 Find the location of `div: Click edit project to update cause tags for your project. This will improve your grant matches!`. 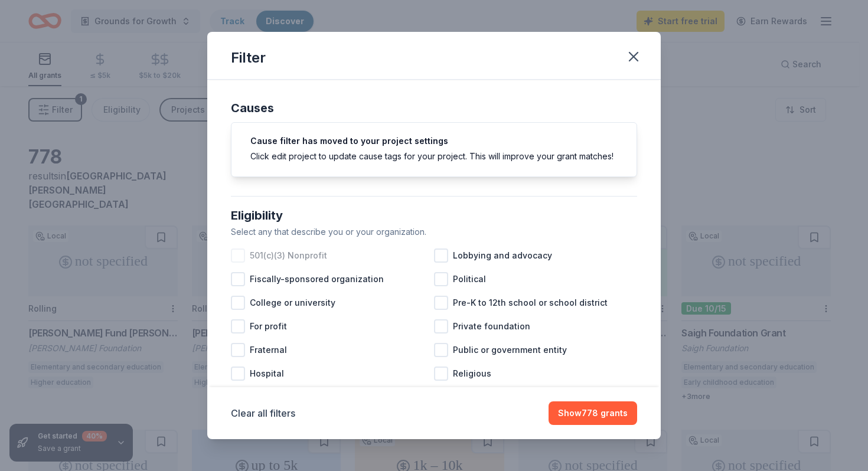

div: Click edit project to update cause tags for your project. This will improve your grant matches! is located at coordinates (434, 156).